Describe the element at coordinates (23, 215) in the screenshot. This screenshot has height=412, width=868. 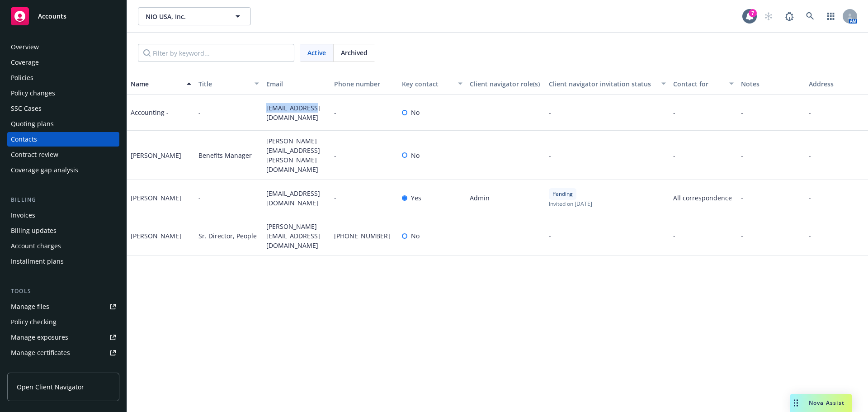
I see `div: Invoices` at that location.